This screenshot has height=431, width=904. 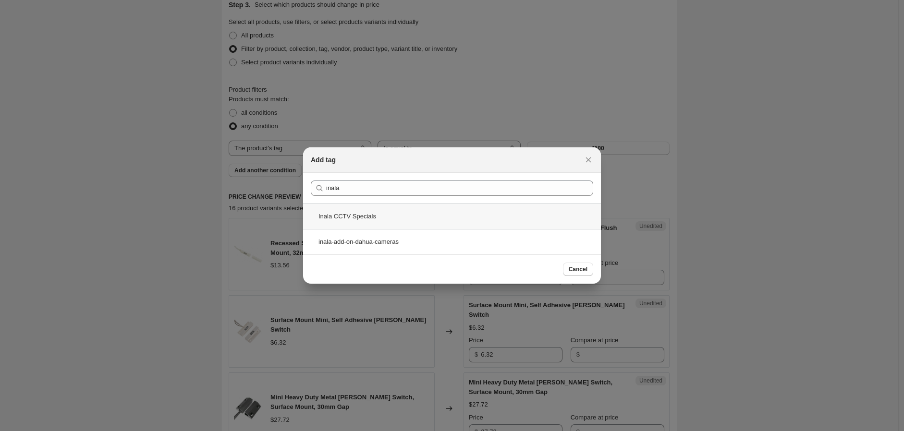 I want to click on button: Close, so click(x=589, y=160).